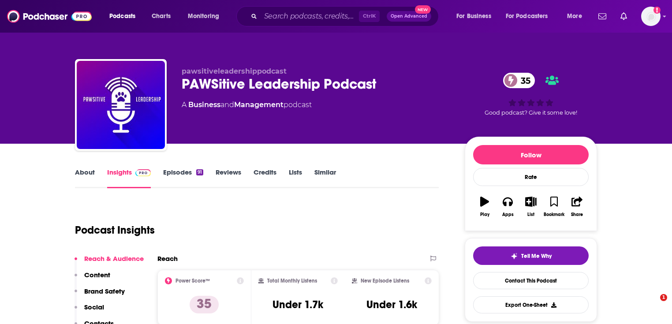  Describe the element at coordinates (536, 256) in the screenshot. I see `span: Tell Me Why` at that location.